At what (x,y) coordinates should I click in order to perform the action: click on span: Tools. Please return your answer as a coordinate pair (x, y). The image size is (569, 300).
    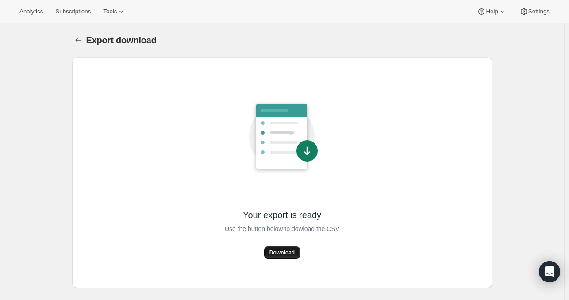
    Looking at the image, I should click on (110, 11).